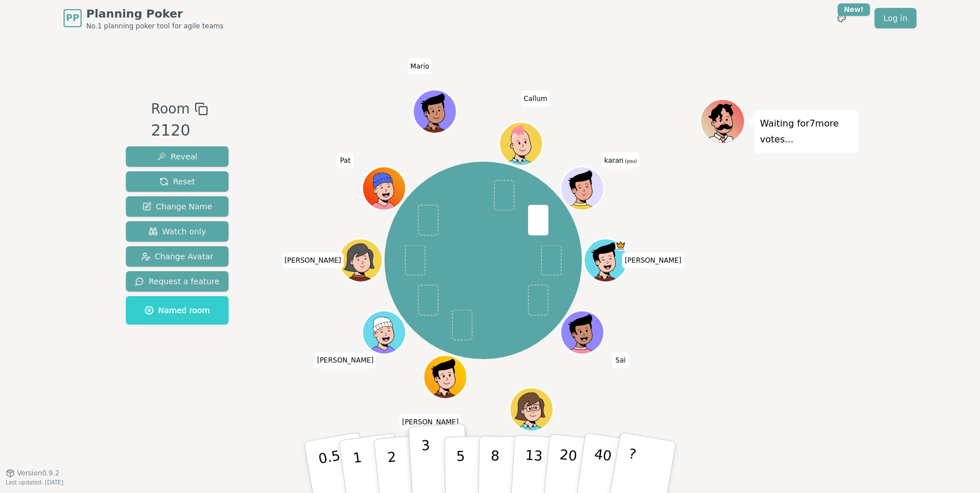  I want to click on button: Change Avatar, so click(177, 257).